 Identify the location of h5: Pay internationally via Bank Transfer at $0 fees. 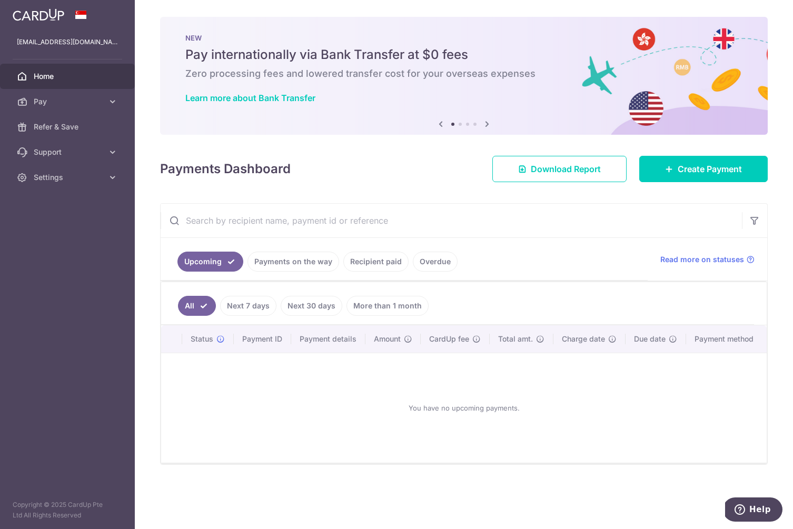
(464, 55).